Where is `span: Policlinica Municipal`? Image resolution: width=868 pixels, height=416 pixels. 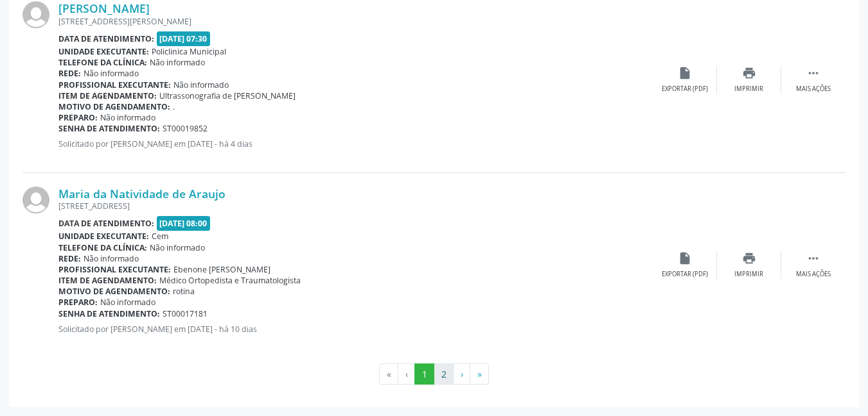 span: Policlinica Municipal is located at coordinates (189, 51).